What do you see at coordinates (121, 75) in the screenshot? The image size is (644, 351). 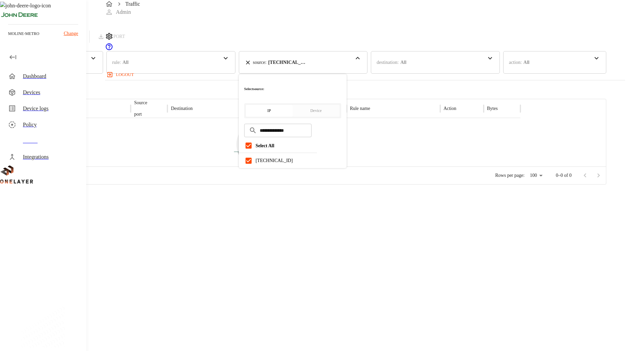 I see `button: logout` at bounding box center [121, 75].